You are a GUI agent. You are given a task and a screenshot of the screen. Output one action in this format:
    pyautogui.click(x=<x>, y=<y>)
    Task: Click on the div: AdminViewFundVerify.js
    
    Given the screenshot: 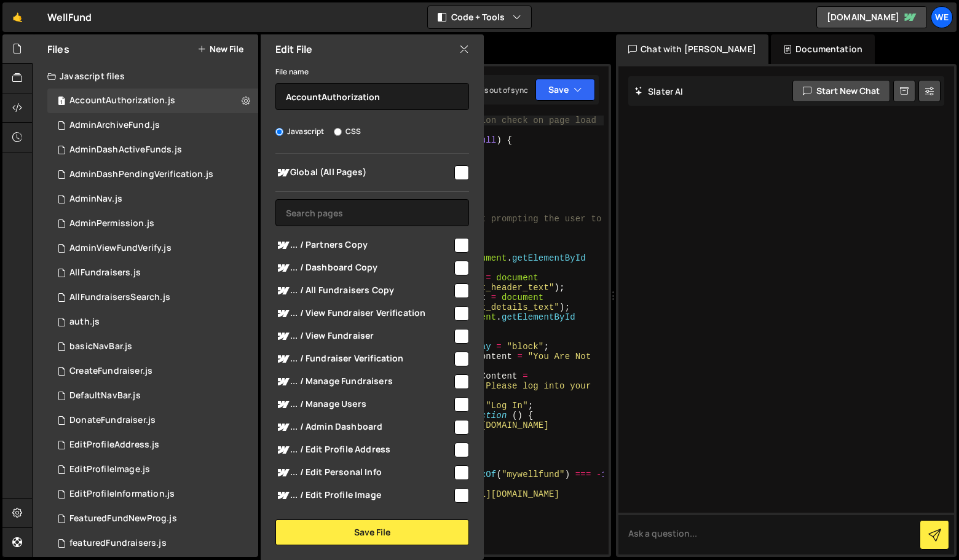 What is the action you would take?
    pyautogui.click(x=120, y=248)
    